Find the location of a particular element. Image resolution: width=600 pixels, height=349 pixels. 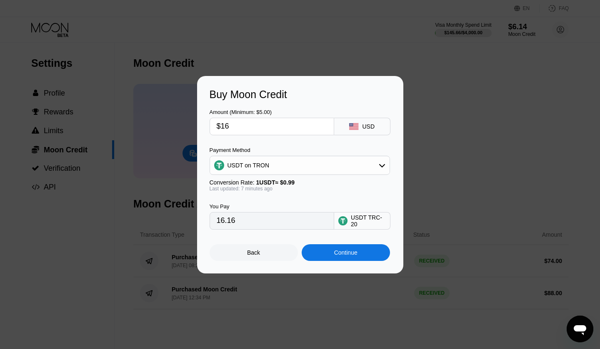

div: Conversion Rate: is located at coordinates (300, 182).